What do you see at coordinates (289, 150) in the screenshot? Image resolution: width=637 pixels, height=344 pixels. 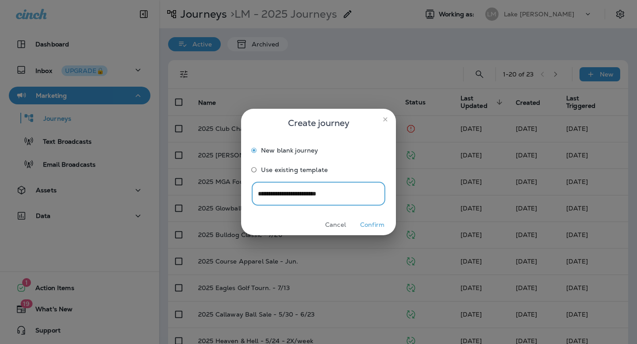 I see `span: New blank journey` at bounding box center [289, 150].